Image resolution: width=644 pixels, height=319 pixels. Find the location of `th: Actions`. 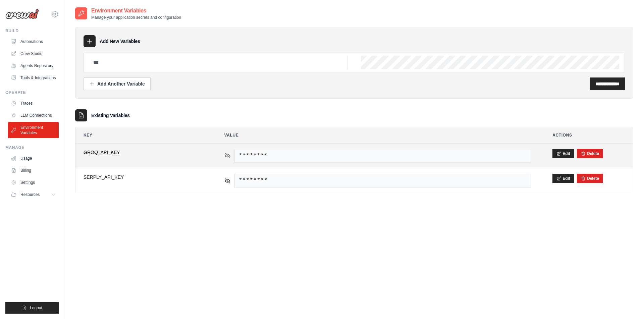

th: Actions is located at coordinates (589, 135).